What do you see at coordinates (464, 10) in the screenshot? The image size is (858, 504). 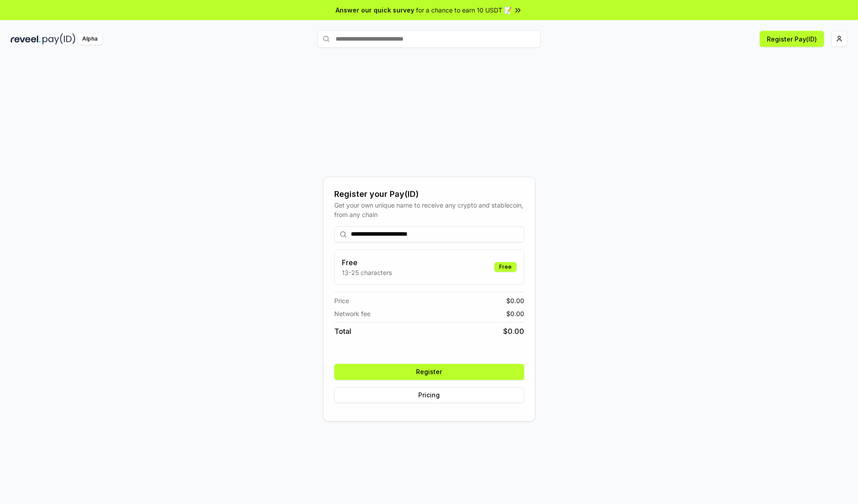 I see `span: for a chance to earn 10 USDT 📝` at bounding box center [464, 10].